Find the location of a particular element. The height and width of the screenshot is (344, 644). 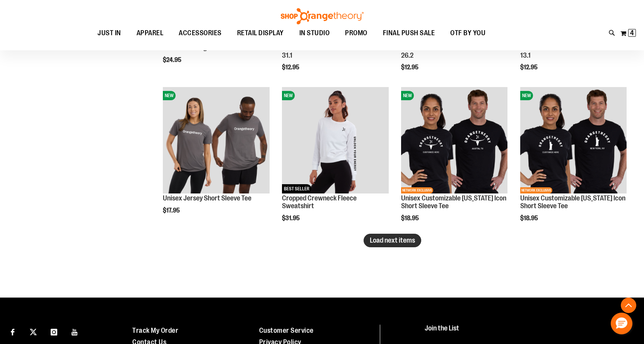

a: Visit our Youtube page is located at coordinates (75, 331).